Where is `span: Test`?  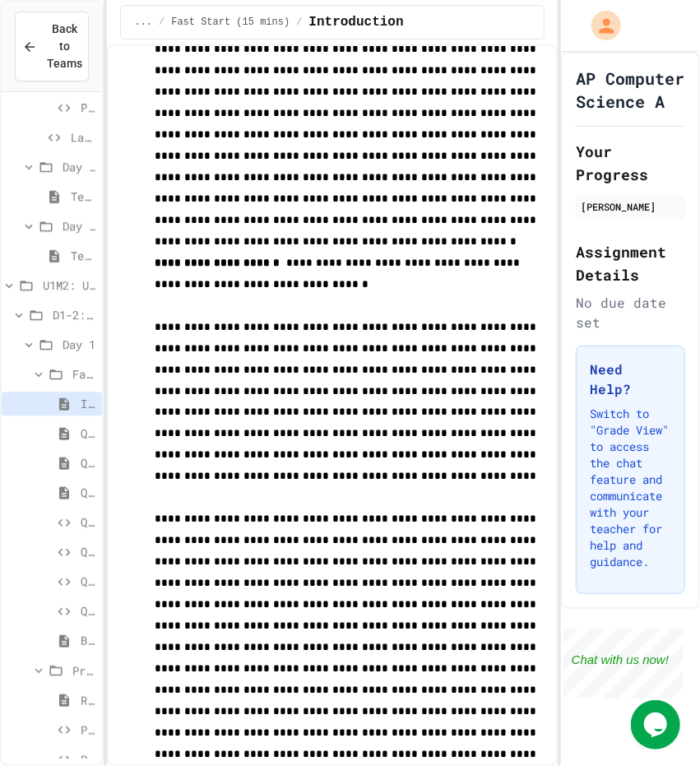
span: Test is located at coordinates (84, 255).